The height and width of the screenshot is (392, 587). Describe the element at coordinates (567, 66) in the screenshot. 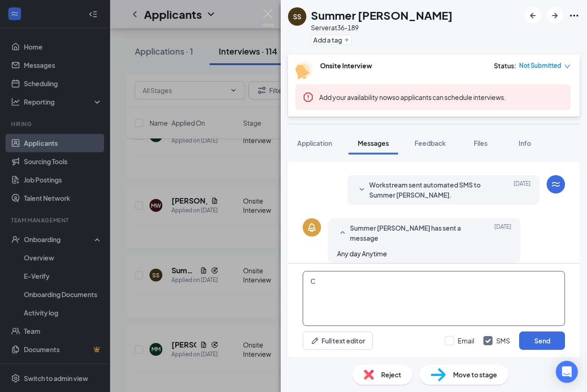

I see `span: down` at that location.